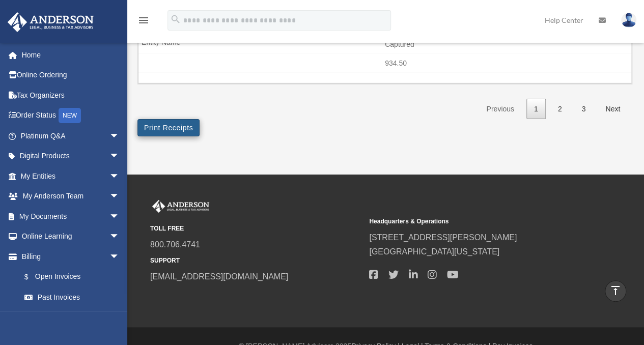 The height and width of the screenshot is (345, 644). Describe the element at coordinates (500, 109) in the screenshot. I see `a: Previous` at that location.